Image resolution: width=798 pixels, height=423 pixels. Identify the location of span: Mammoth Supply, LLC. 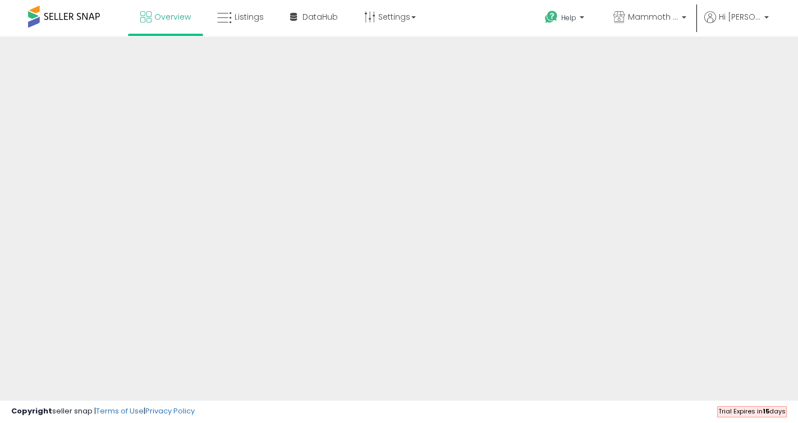
(653, 17).